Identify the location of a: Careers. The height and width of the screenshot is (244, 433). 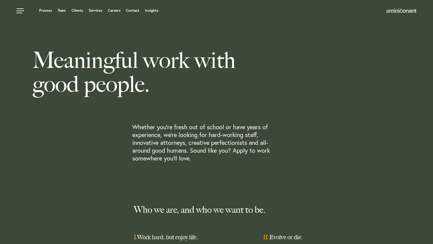
(114, 11).